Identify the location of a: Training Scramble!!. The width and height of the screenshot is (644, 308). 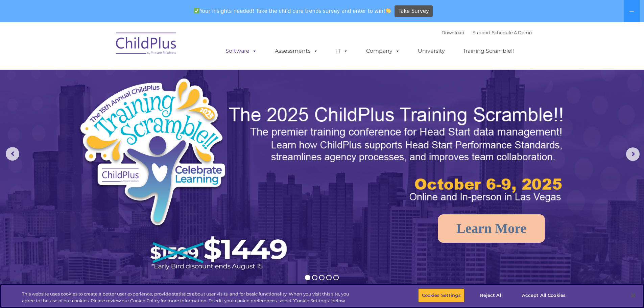
(488, 51).